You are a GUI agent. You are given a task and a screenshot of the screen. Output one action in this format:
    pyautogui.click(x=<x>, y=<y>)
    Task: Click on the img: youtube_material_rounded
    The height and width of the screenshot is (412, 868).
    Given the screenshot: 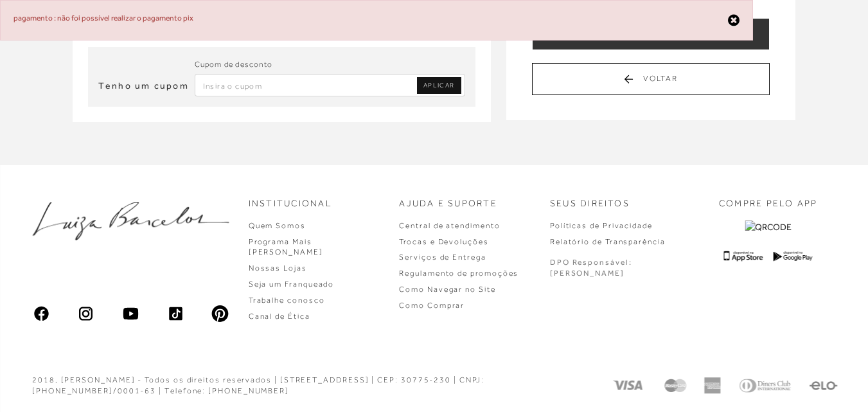 What is the action you would take?
    pyautogui.click(x=130, y=314)
    